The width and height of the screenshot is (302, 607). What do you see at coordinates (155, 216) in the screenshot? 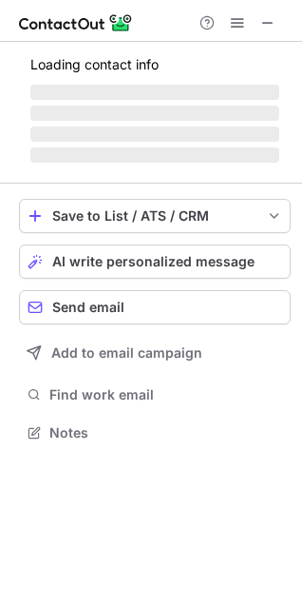
I see `button: save-profile-one-click` at bounding box center [155, 216].